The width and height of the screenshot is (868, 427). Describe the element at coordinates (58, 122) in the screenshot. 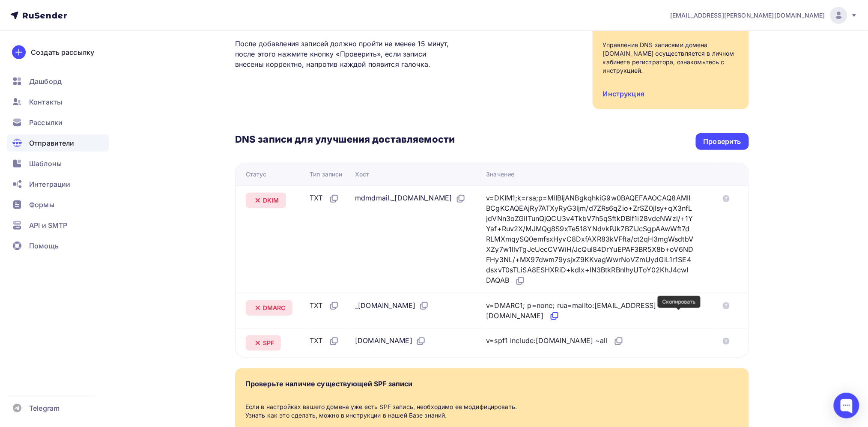

I see `a: Рассылки` at that location.